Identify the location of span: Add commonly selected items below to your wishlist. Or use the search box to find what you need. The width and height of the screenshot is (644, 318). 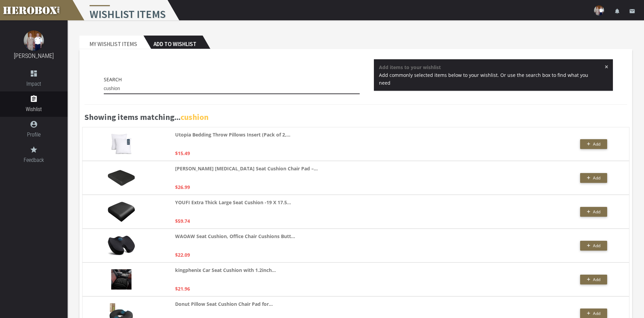
(483, 79).